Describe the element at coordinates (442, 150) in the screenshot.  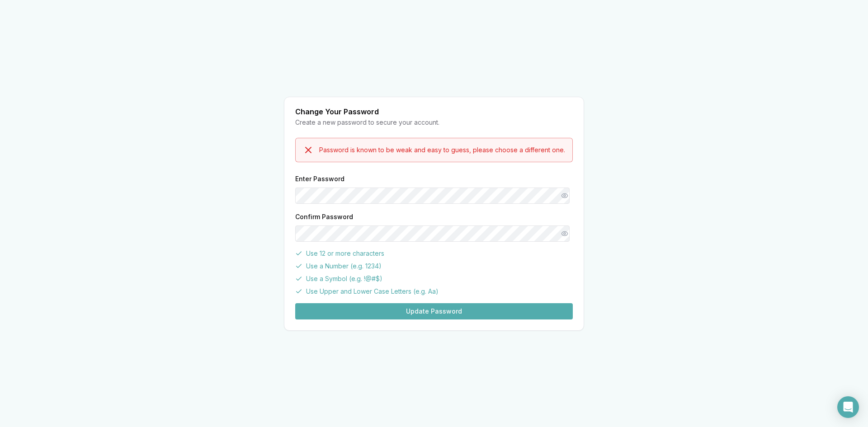
I see `div: Password is known to be weak and easy to guess, please choose a different one.` at that location.